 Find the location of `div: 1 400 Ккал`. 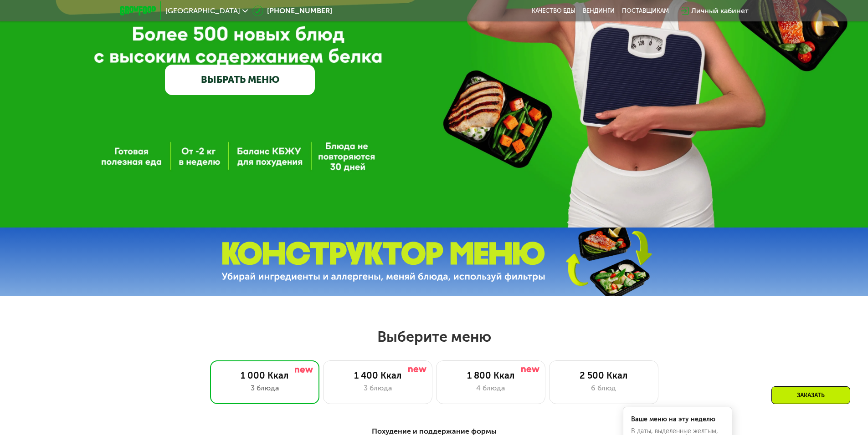

div: 1 400 Ккал is located at coordinates (377, 376).